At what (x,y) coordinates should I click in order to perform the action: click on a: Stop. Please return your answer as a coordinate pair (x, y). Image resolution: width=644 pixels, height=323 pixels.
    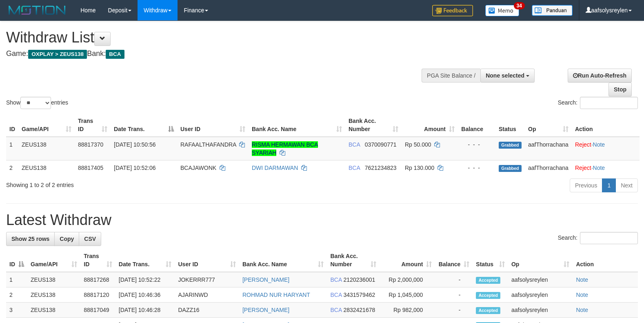
    Looking at the image, I should click on (620, 89).